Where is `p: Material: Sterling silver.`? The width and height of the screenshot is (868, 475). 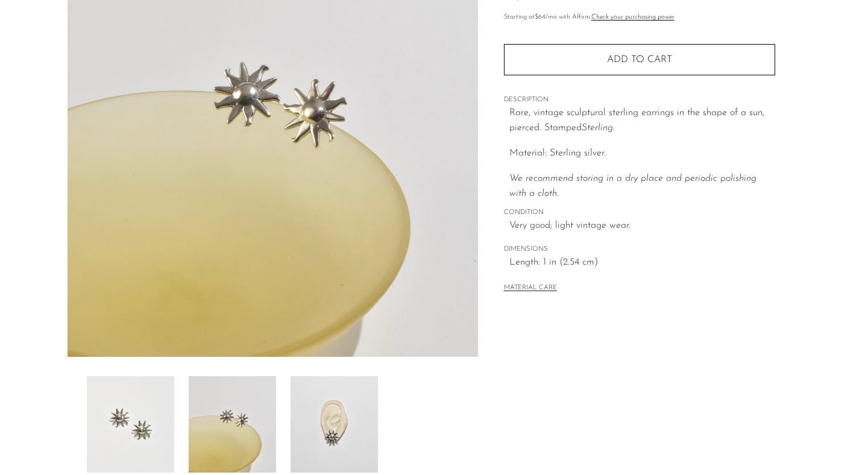
p: Material: Sterling silver. is located at coordinates (642, 154).